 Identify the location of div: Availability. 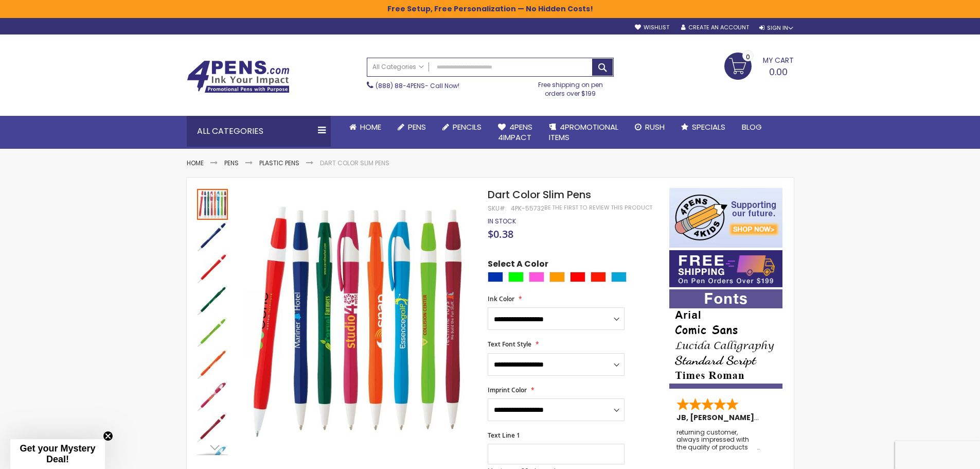
(501, 221).